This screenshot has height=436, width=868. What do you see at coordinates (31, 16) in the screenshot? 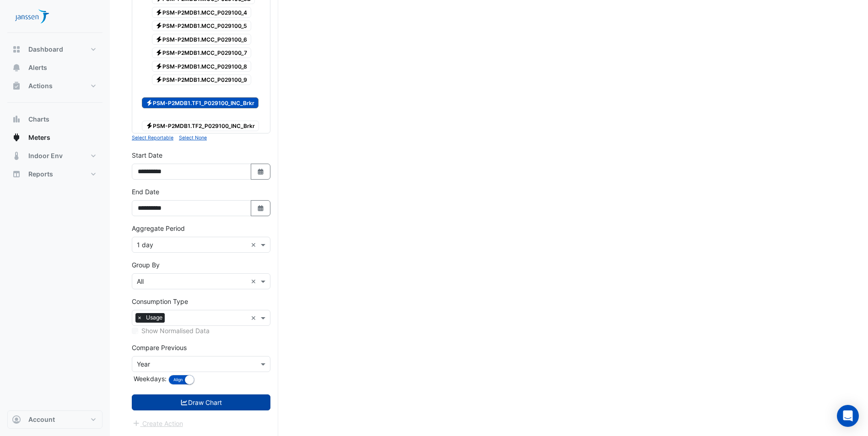
I see `img: Company Logo` at bounding box center [31, 16].